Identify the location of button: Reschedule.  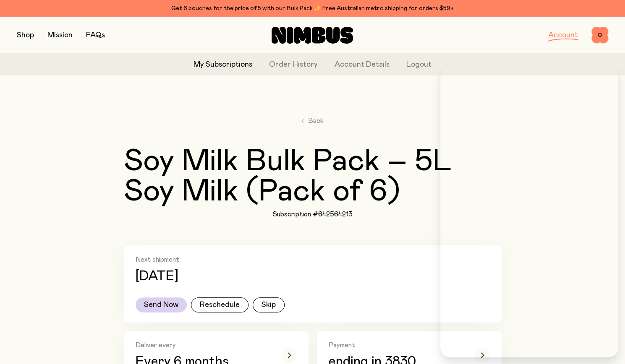
(220, 305).